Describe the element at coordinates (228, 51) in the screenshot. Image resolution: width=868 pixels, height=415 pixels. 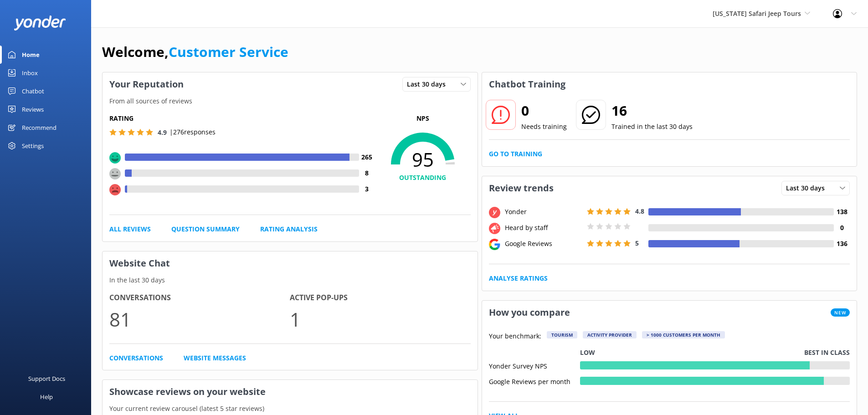
I see `a: Customer Service` at that location.